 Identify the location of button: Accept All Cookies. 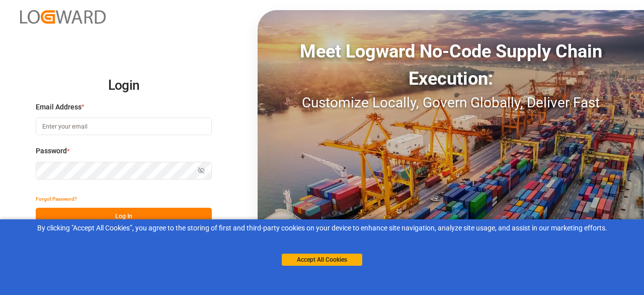
(322, 260).